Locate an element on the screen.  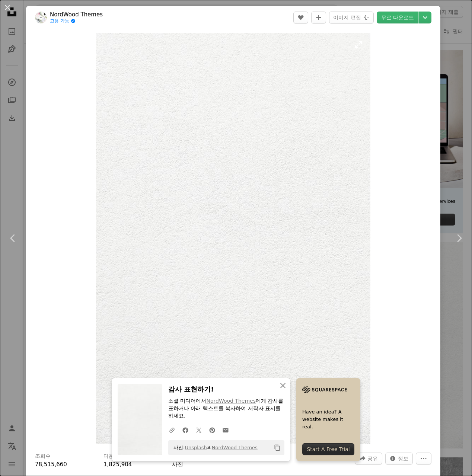
button: 클립보드에 복사하기 is located at coordinates (277, 448).